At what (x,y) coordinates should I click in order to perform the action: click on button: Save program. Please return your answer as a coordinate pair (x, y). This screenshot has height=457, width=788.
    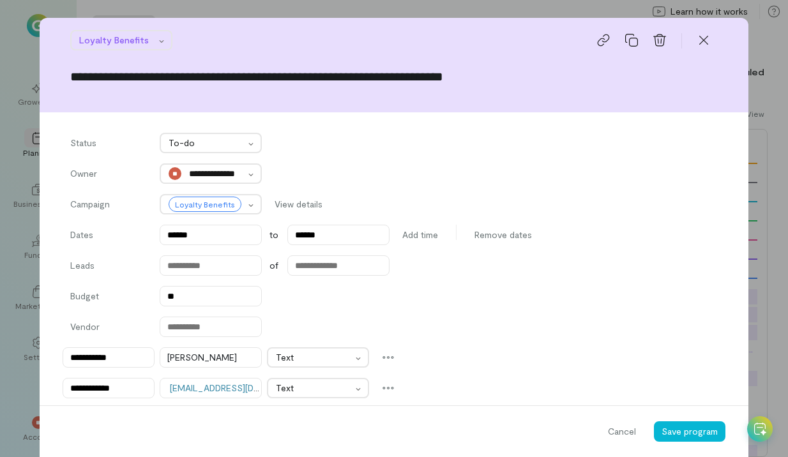
    Looking at the image, I should click on (690, 432).